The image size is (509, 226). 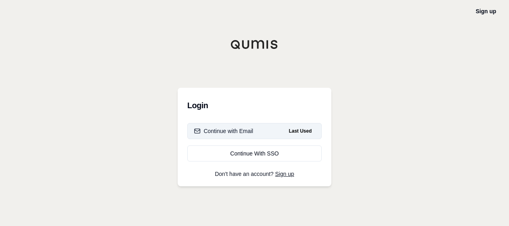 I want to click on a: Continue With SSO, so click(x=255, y=153).